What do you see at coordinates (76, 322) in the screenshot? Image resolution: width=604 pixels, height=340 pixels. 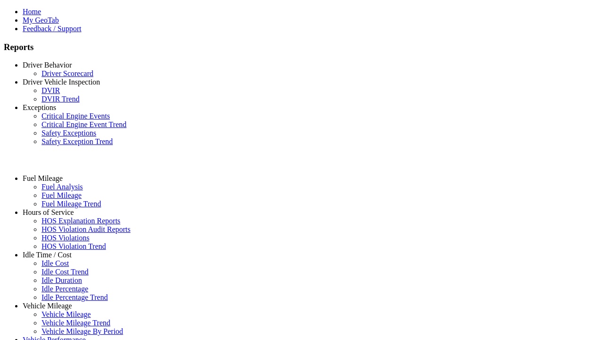 I see `a: Vehicle Mileage Trend` at bounding box center [76, 322].